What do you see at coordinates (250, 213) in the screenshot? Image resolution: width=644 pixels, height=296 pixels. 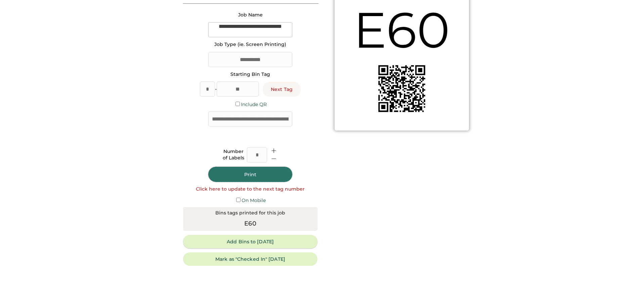 I see `div: Bins tags printed for this job` at bounding box center [250, 213].